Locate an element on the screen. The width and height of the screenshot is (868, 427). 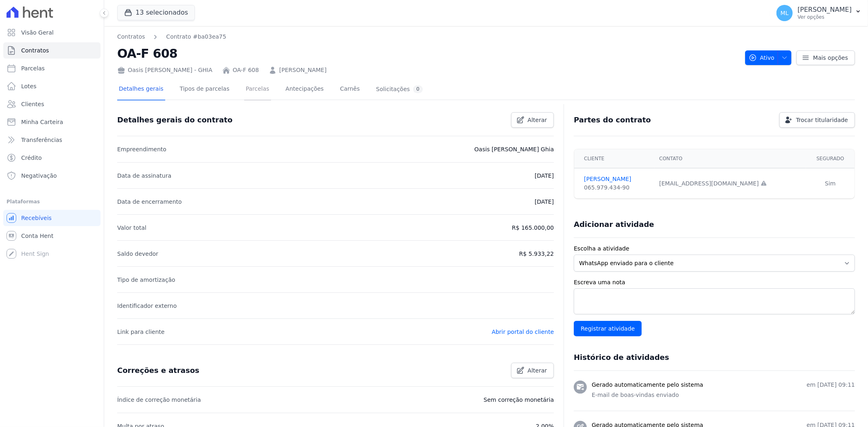
h3: Adicionar atividade is located at coordinates (614, 225).